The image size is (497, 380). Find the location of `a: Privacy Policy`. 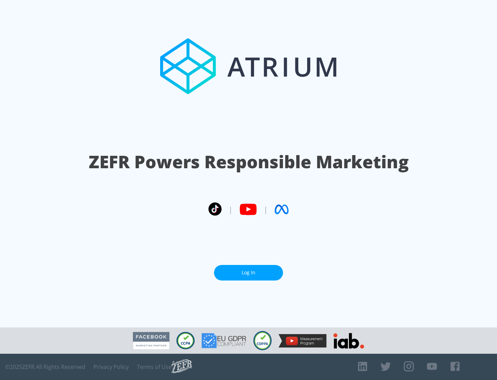

a: Privacy Policy is located at coordinates (111, 367).